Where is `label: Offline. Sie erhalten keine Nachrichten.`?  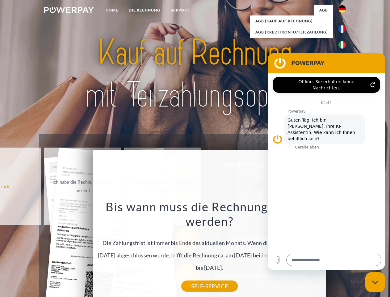
label: Offline. Sie erhalten keine Nachrichten. is located at coordinates (59, 32).